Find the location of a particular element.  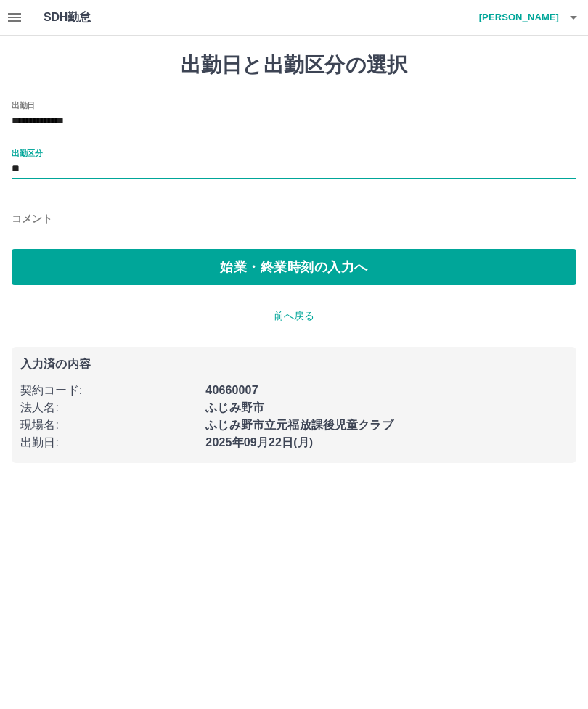

p: 現場名 : is located at coordinates (108, 425).